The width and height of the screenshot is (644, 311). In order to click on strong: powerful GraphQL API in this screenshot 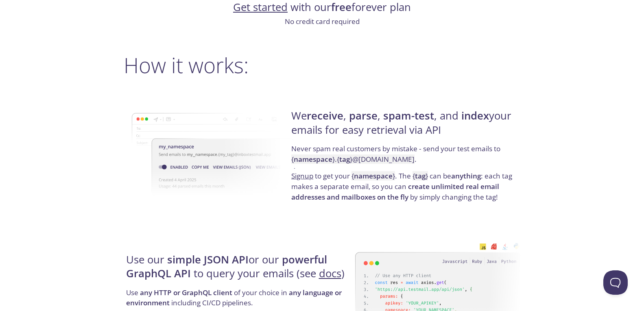, I will do `click(227, 266)`.